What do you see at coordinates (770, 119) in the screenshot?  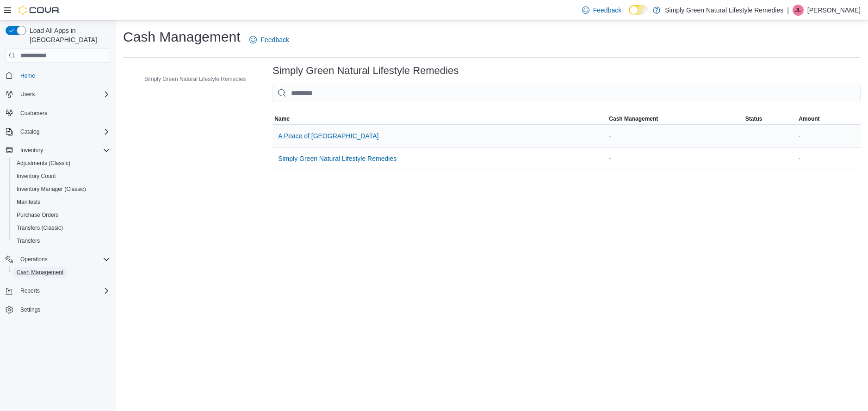 I see `button: Status` at bounding box center [770, 119].